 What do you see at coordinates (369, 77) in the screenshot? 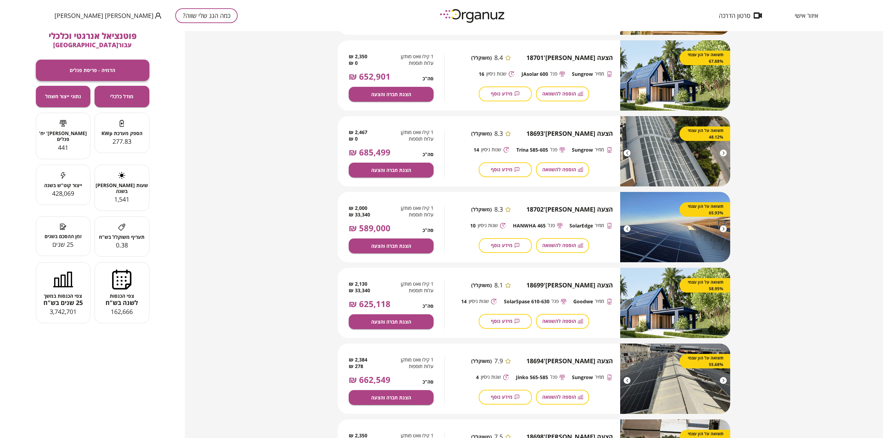
I see `span: 652,901 ₪` at bounding box center [369, 77].